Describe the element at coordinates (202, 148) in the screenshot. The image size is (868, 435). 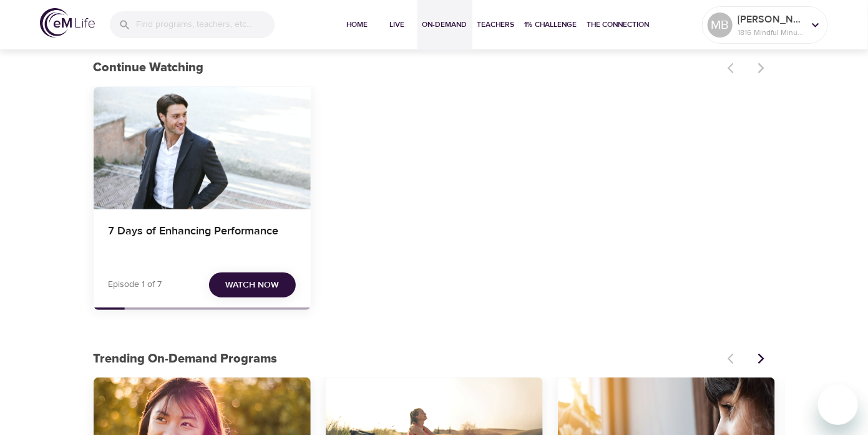
I see `button: 7 Days of Enhancing Performance` at that location.